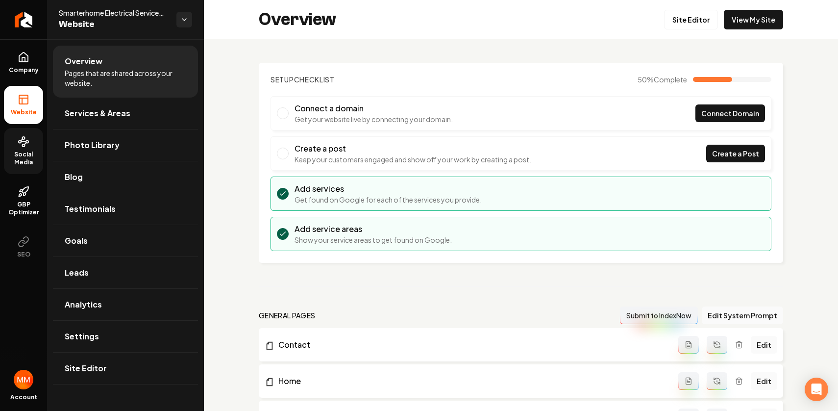  I want to click on p: Keep your customers engaged and show off your work by creating a post., so click(413, 159).